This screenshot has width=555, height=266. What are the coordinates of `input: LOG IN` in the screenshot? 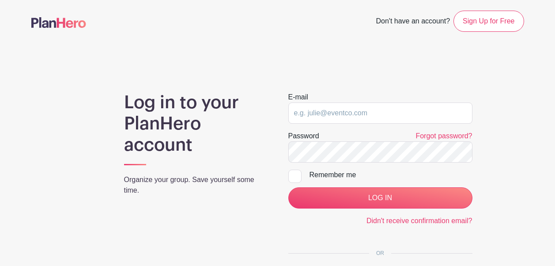 It's located at (380, 198).